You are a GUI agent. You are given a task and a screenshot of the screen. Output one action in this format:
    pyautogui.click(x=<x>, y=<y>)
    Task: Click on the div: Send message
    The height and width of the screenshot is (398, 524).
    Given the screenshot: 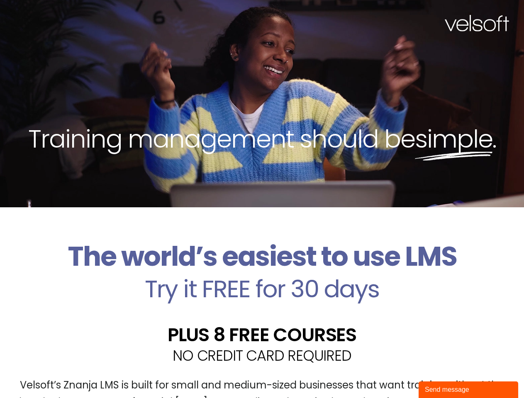 What is the action you would take?
    pyautogui.click(x=50, y=10)
    